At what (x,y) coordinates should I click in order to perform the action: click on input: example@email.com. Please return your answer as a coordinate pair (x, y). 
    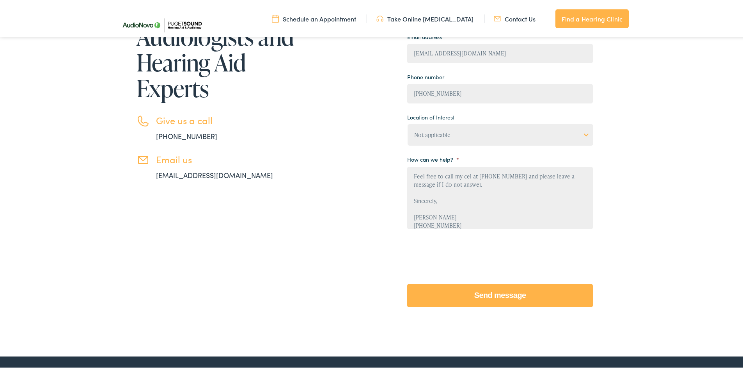
    Looking at the image, I should click on (500, 52).